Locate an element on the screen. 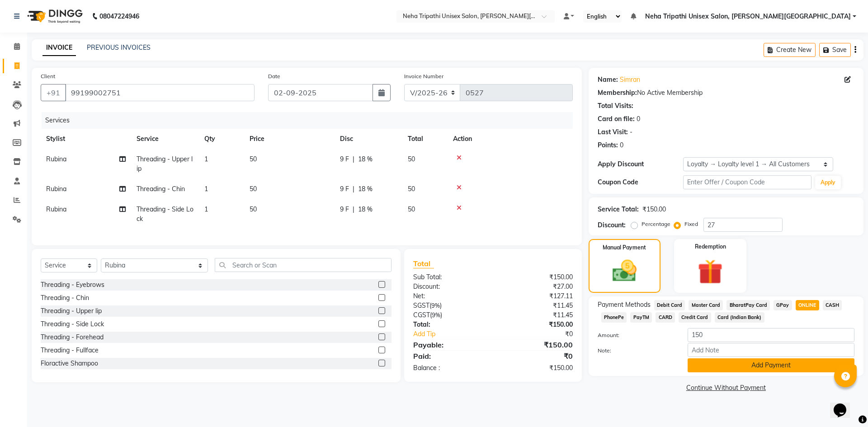 This screenshot has height=427, width=868. button: Save is located at coordinates (834, 50).